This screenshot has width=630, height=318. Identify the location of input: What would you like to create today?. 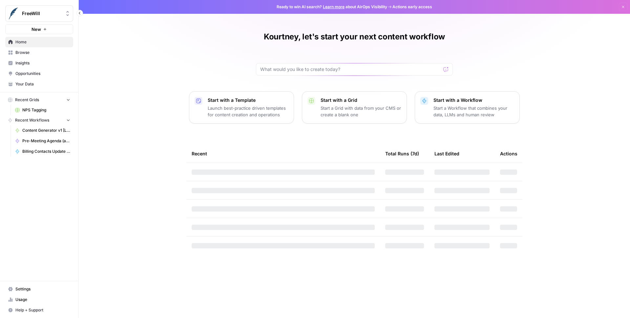
(350, 69).